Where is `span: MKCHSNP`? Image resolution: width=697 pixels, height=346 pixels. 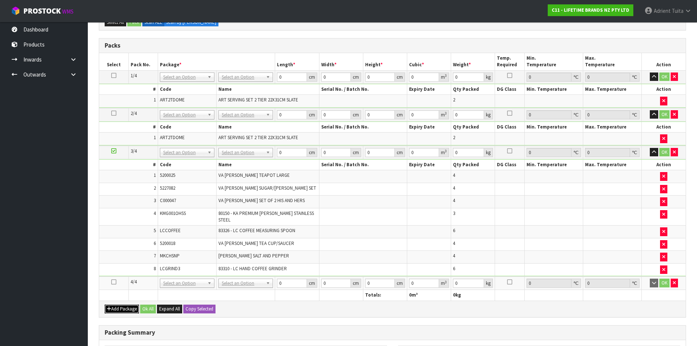 span: MKCHSNP is located at coordinates (170, 256).